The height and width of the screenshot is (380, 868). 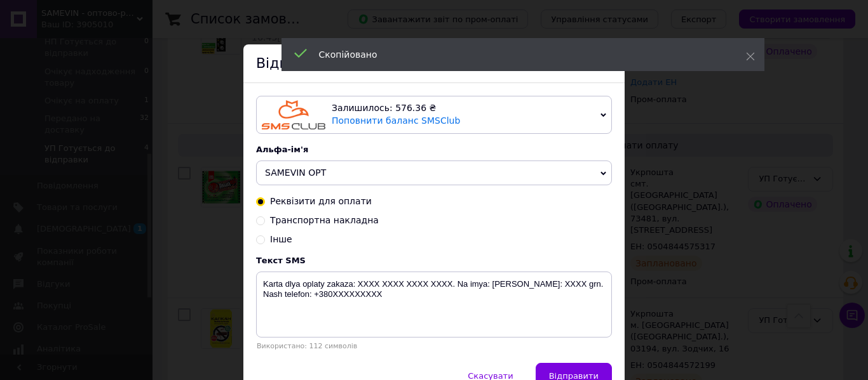 I want to click on div: Залишилось: 576.36 ₴, so click(x=463, y=109).